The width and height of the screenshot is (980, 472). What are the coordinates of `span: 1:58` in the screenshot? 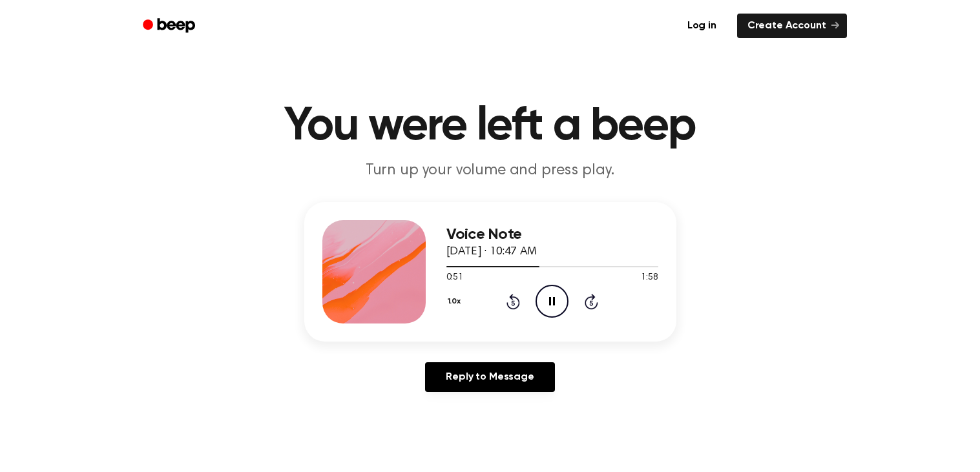 It's located at (650, 278).